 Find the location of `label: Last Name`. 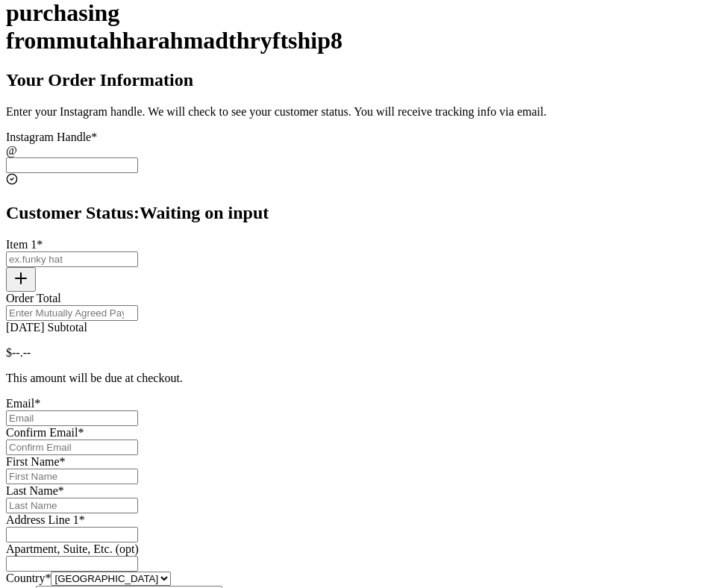

label: Last Name is located at coordinates (35, 490).